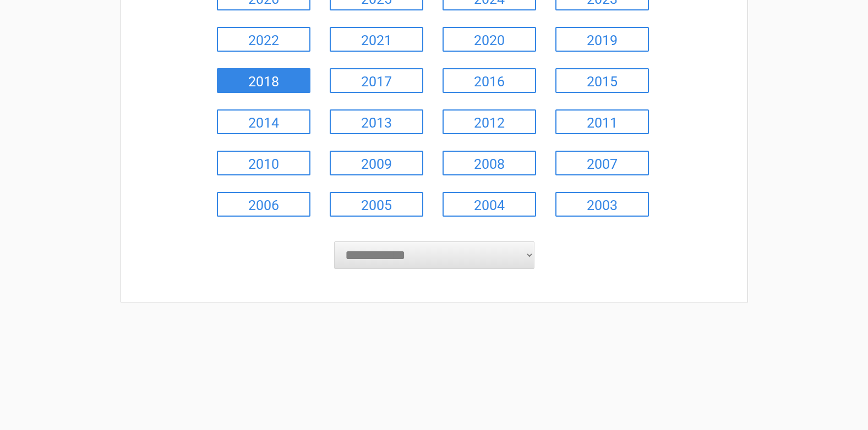 This screenshot has width=868, height=430. Describe the element at coordinates (489, 39) in the screenshot. I see `a: 2020` at that location.